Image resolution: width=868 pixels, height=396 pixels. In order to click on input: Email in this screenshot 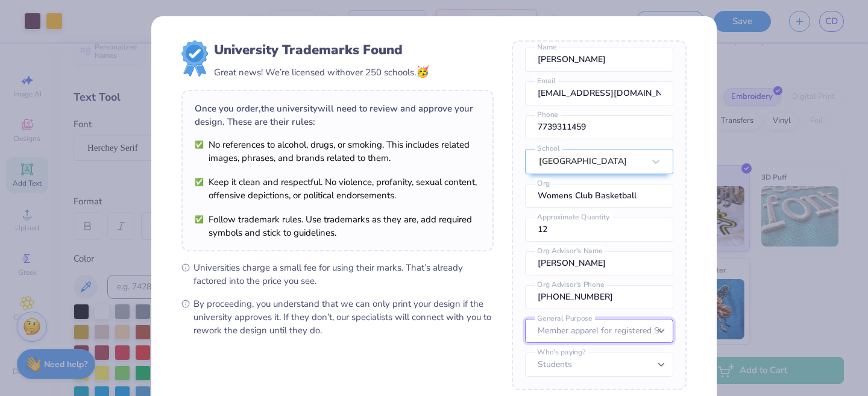, I will do `click(599, 94)`.